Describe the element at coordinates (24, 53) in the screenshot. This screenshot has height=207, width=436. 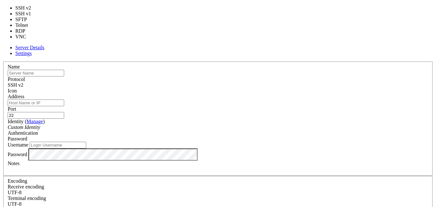
I see `span: Settings` at that location.